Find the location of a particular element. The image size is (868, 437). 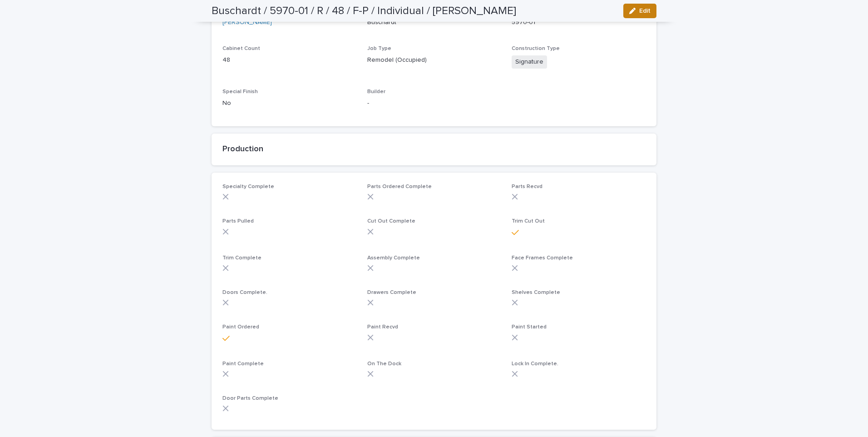

span: Paint Complete is located at coordinates (243, 364).